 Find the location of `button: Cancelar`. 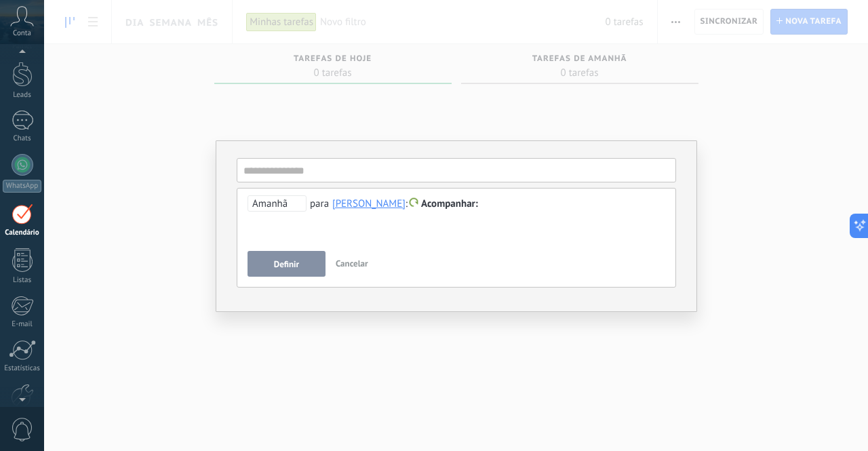

button: Cancelar is located at coordinates (352, 264).